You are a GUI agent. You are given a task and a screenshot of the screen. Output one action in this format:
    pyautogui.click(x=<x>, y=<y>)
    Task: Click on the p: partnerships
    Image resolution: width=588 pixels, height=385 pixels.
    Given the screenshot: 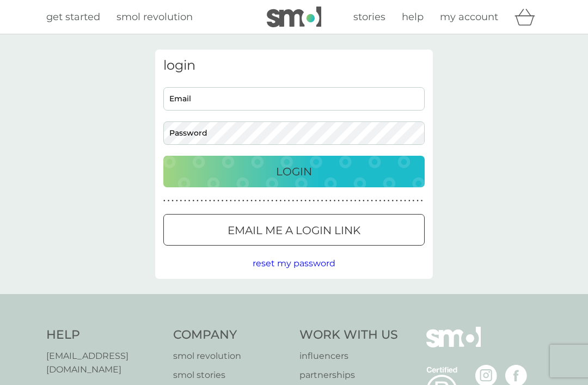 What is the action you would take?
    pyautogui.click(x=349, y=375)
    